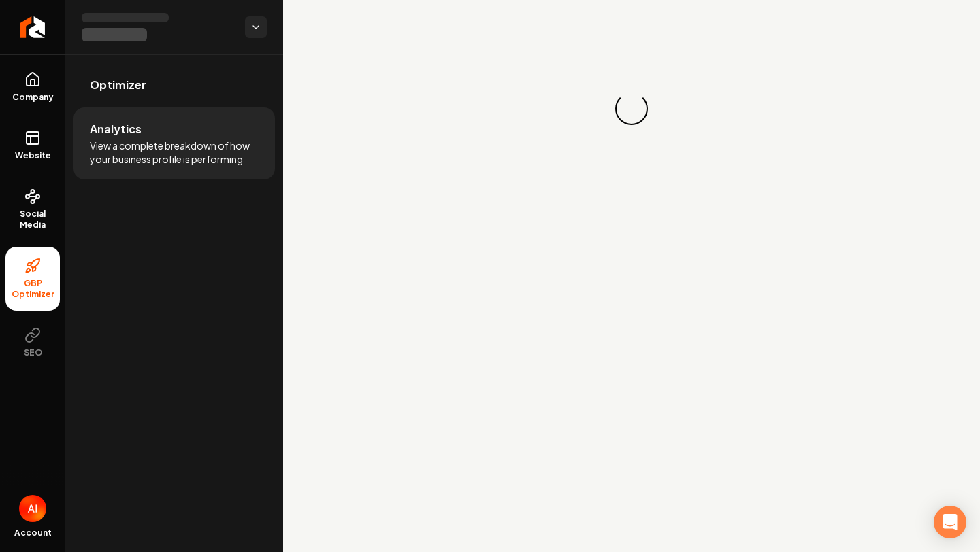 The height and width of the screenshot is (552, 980). I want to click on span: View a complete breakdown of how your business profile is performing, so click(174, 152).